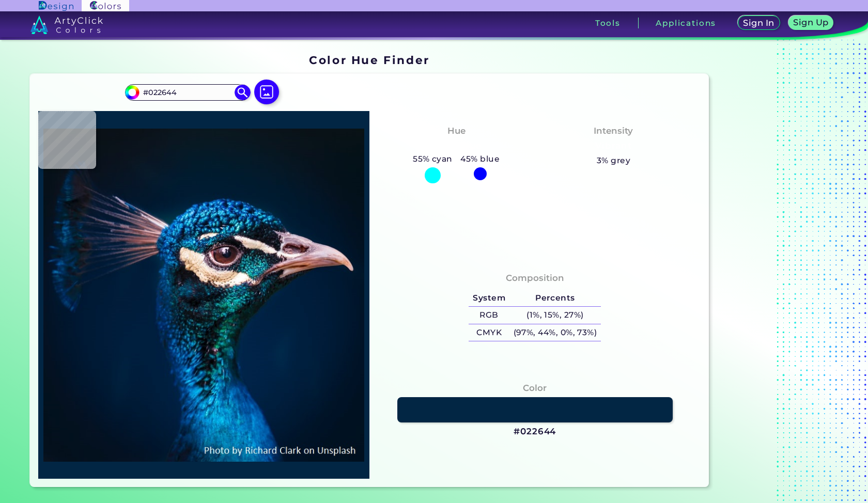 The height and width of the screenshot is (503, 868). I want to click on img: ArtyClick Design logo, so click(55, 6).